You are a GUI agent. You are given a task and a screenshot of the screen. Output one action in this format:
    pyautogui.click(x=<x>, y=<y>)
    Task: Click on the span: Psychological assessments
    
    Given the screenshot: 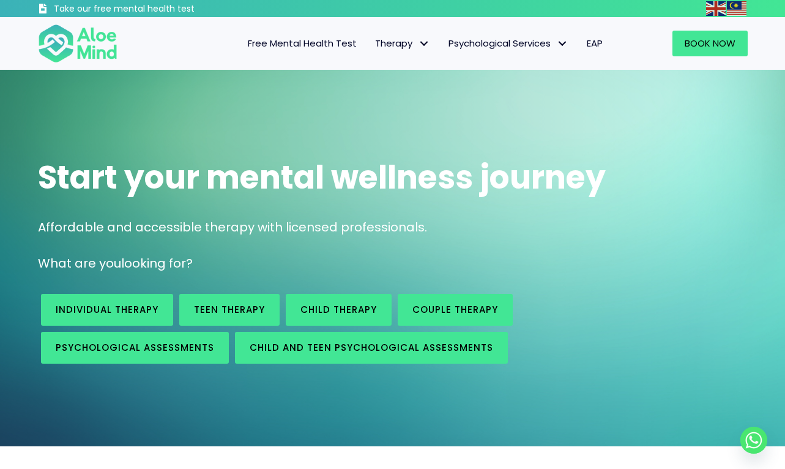 What is the action you would take?
    pyautogui.click(x=135, y=347)
    